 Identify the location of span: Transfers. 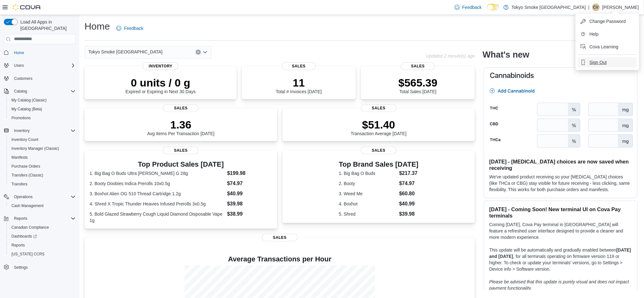
(42, 184).